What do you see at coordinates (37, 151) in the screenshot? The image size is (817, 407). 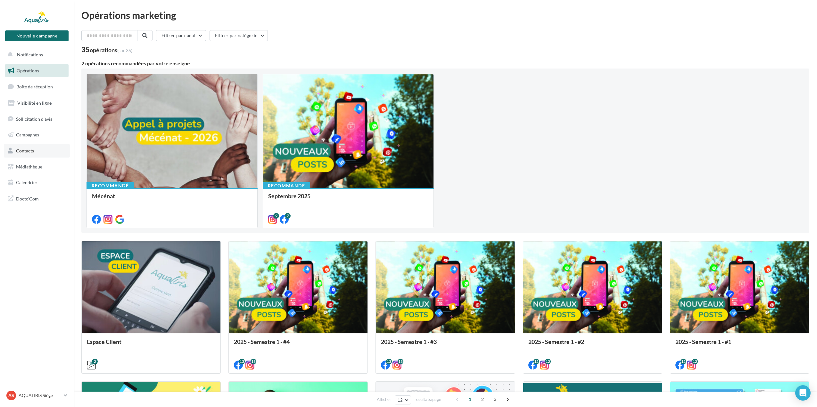 I see `a: Contacts` at bounding box center [37, 151].